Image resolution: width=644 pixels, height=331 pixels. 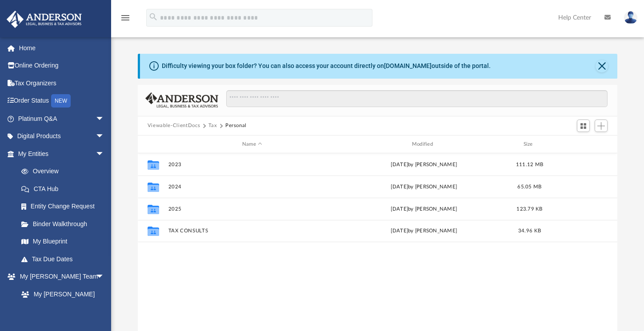 I want to click on div: Difficulty viewing your box folder? You can also access your account directly on outside of the p..., so click(x=326, y=66).